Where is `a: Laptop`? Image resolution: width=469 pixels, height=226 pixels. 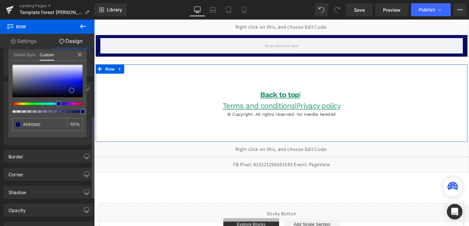
a: Laptop is located at coordinates (213, 10).